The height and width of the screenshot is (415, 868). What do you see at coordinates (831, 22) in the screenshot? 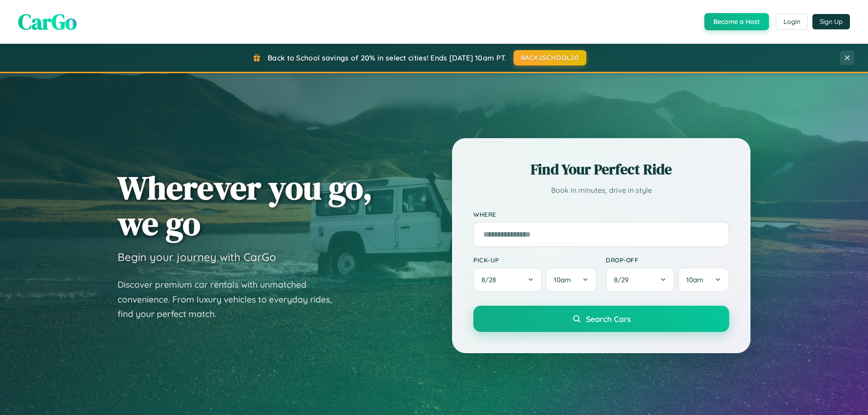
I see `button: Sign Up` at bounding box center [831, 22].